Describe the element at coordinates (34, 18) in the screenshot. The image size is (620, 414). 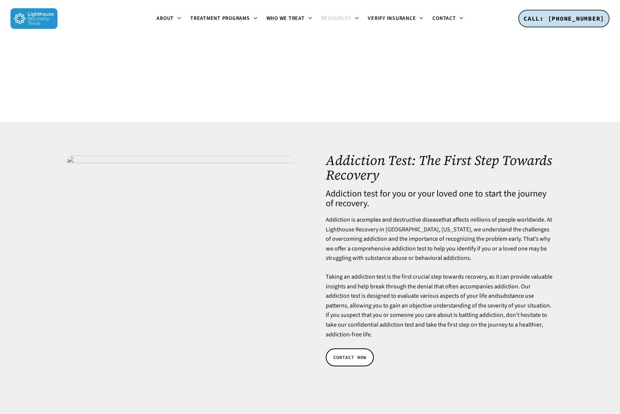
I see `img: Lighthouse Recovery Texas` at that location.